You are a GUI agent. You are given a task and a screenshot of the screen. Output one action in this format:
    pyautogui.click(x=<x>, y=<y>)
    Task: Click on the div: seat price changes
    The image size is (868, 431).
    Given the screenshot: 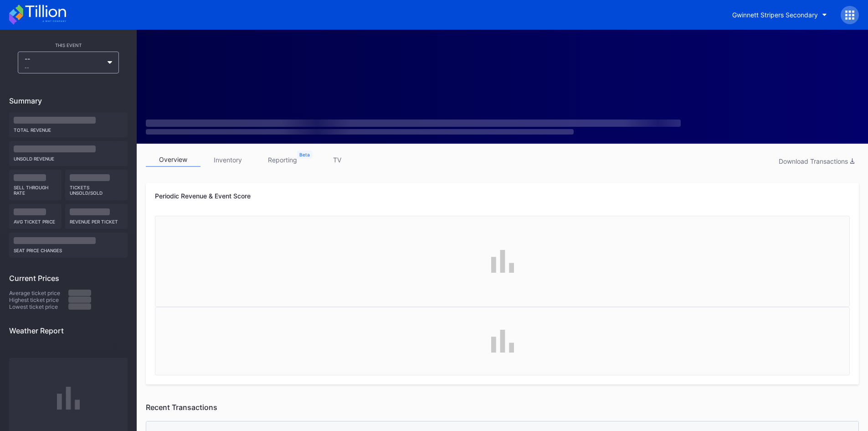 What is the action you would take?
    pyautogui.click(x=68, y=249)
    